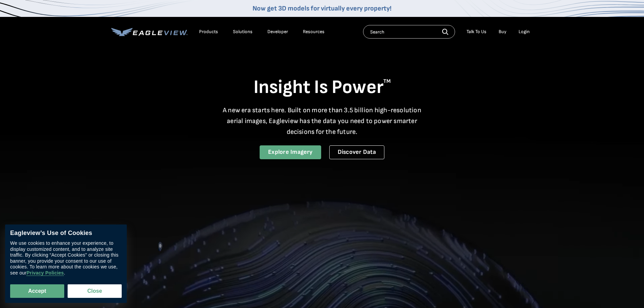 The height and width of the screenshot is (308, 644). What do you see at coordinates (37, 291) in the screenshot?
I see `button: Accept` at bounding box center [37, 291].